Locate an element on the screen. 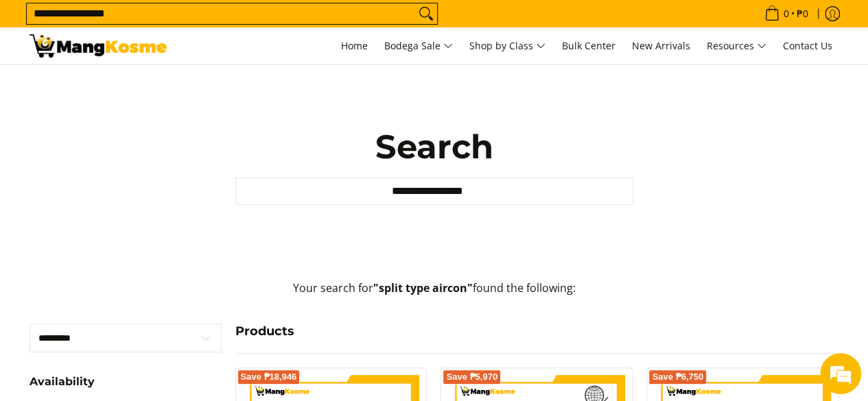 The image size is (868, 401). span: Availability is located at coordinates (62, 382).